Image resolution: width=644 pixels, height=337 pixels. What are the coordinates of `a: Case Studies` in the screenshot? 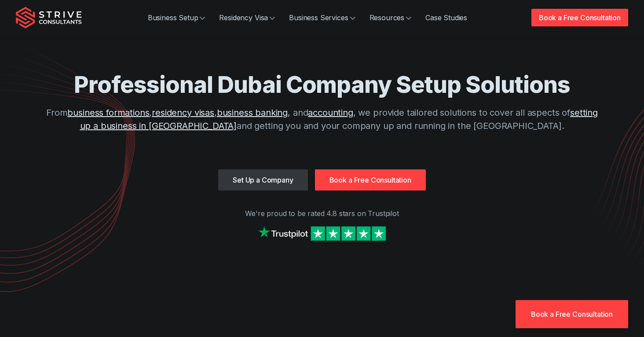 It's located at (446, 18).